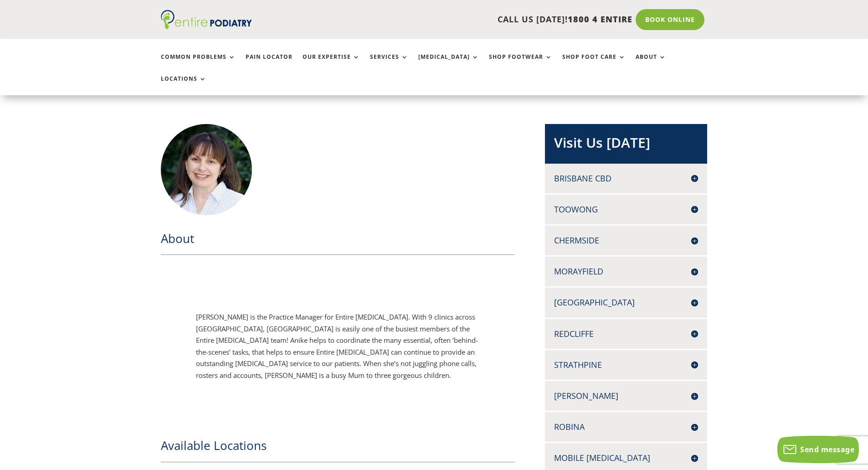 The image size is (868, 470). Describe the element at coordinates (389, 63) in the screenshot. I see `a: Services` at that location.